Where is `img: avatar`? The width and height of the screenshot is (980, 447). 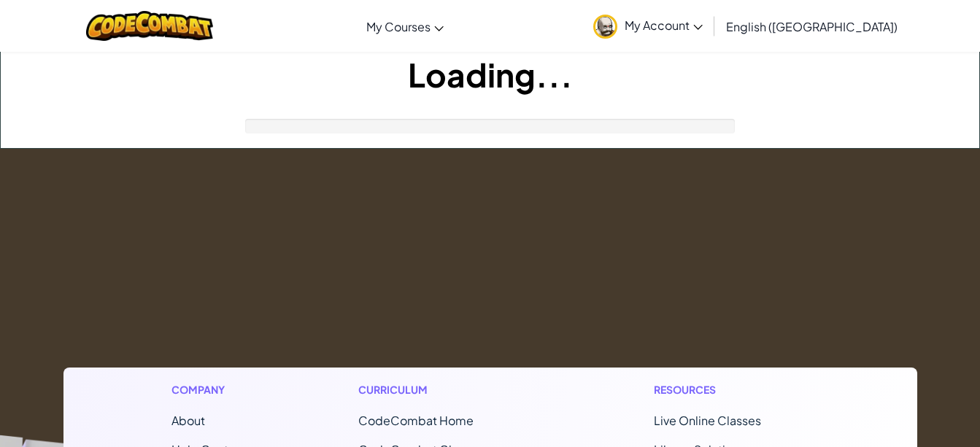
img: avatar is located at coordinates (604, 26).